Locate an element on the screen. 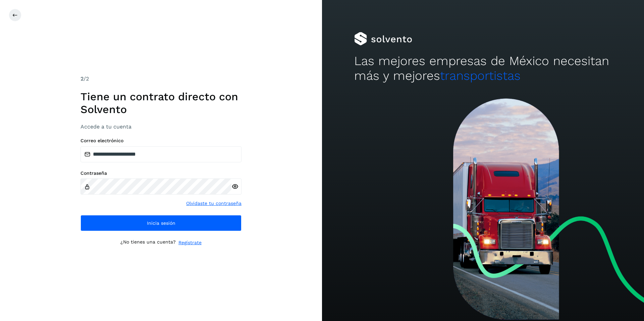 The height and width of the screenshot is (321, 644). div: /2 is located at coordinates (161, 79).